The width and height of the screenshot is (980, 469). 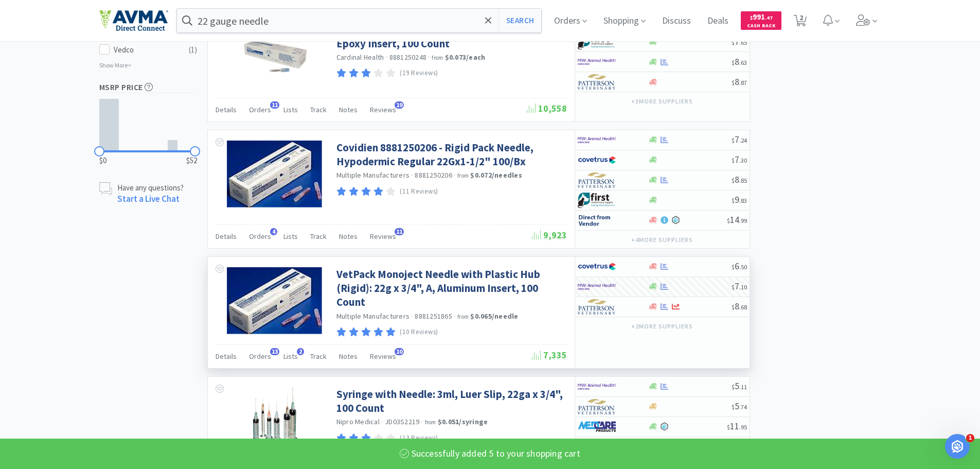 What do you see at coordinates (274, 232) in the screenshot?
I see `span: 4` at bounding box center [274, 232].